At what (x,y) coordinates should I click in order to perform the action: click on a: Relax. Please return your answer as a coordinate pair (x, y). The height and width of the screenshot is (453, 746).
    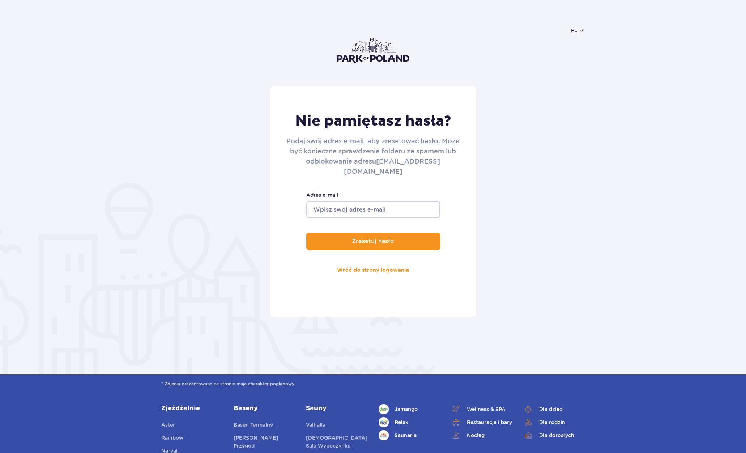
    Looking at the image, I should click on (409, 422).